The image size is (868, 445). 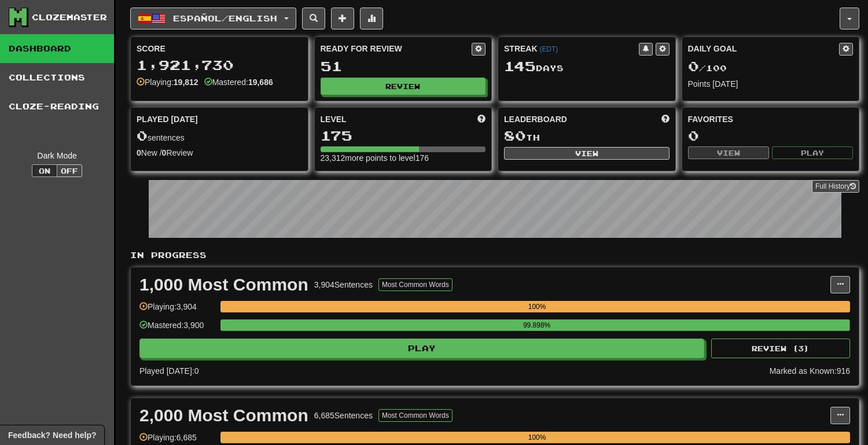 I want to click on div: Ready for Review, so click(x=397, y=49).